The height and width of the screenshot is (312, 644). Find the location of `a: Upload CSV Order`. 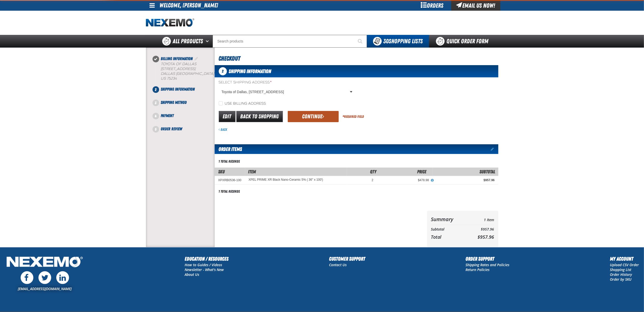

a: Upload CSV Order is located at coordinates (624, 265).